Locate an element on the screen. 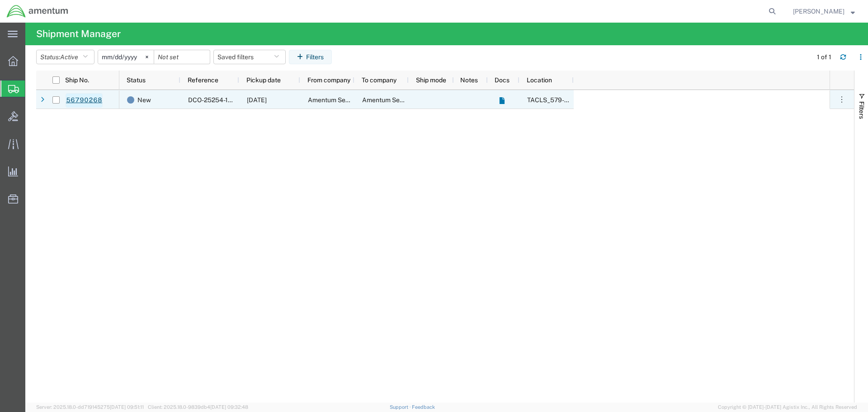 The width and height of the screenshot is (868, 412). img: logo is located at coordinates (37, 11).